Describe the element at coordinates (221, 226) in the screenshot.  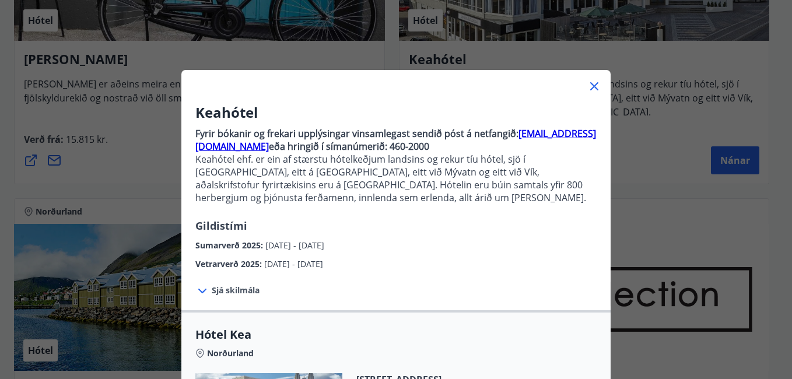
I see `span: Gildistími` at that location.